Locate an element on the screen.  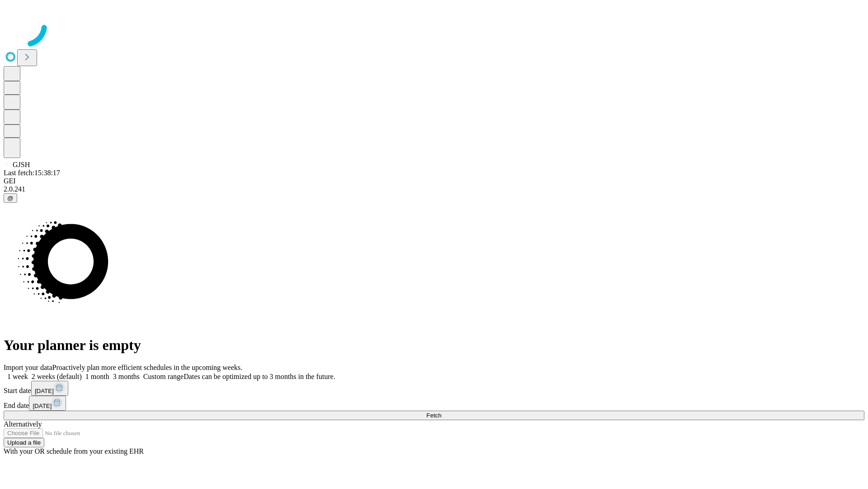
span: With your OR schedule from your existing EHR is located at coordinates (74, 451).